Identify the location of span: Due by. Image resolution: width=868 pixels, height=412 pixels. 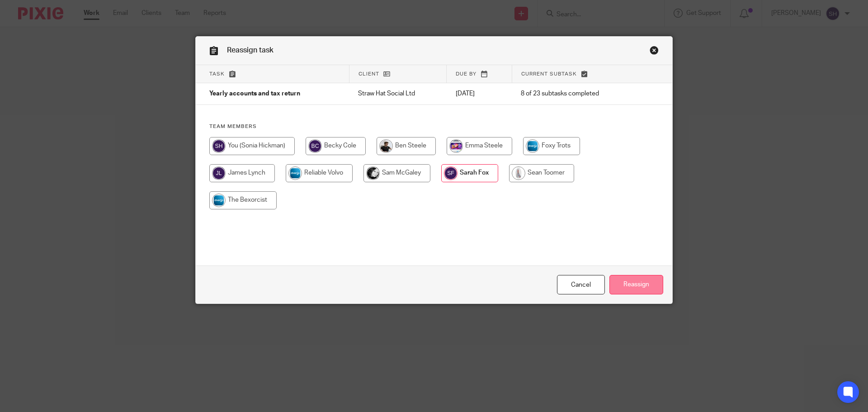
(466, 74).